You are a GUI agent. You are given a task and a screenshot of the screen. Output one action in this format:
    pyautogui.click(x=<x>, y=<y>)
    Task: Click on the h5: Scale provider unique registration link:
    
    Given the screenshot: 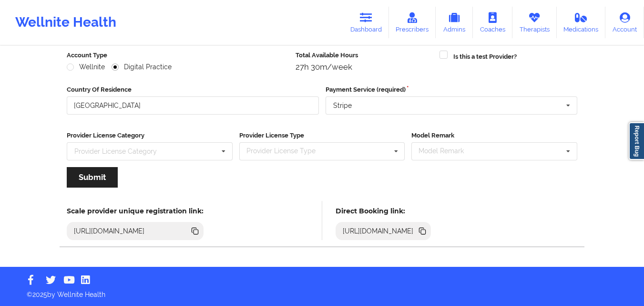 What is the action you would take?
    pyautogui.click(x=135, y=211)
    